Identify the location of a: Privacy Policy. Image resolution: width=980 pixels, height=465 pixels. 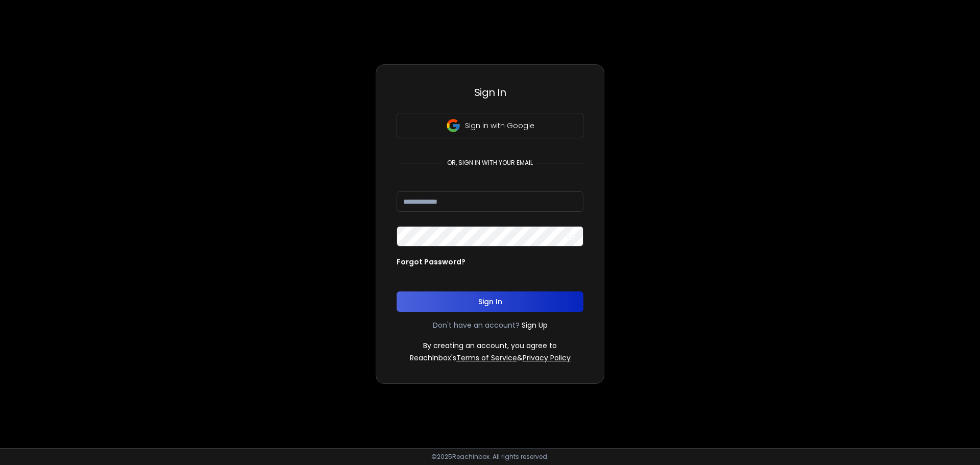
(547, 358).